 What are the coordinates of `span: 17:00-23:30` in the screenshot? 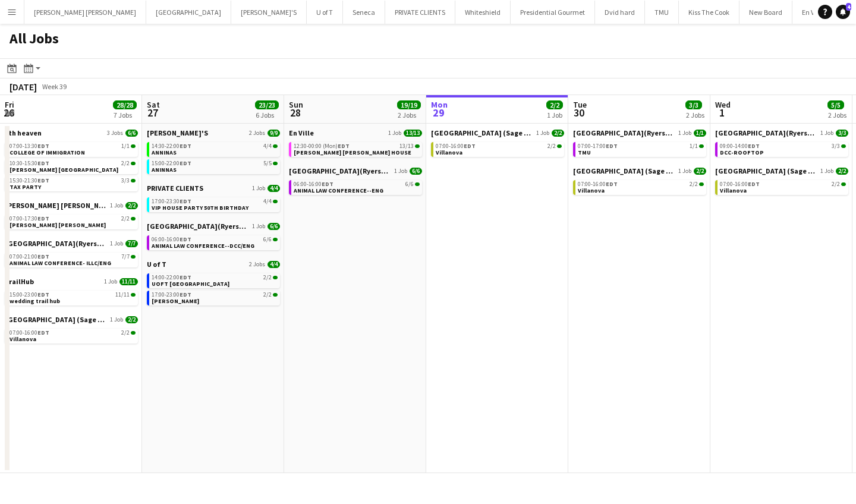 It's located at (171, 201).